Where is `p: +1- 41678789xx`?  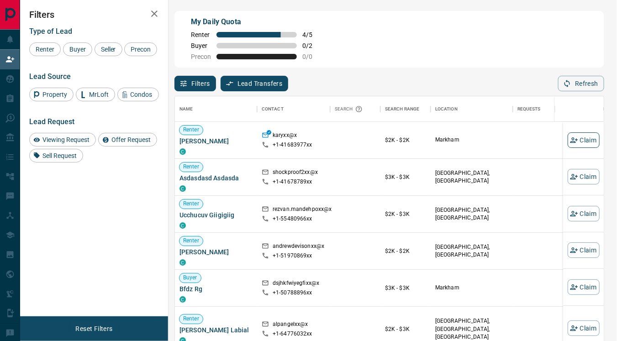
p: +1- 41678789xx is located at coordinates (292, 182).